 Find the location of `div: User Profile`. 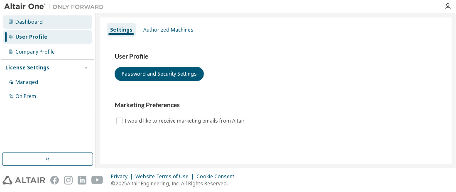

div: User Profile is located at coordinates (31, 37).